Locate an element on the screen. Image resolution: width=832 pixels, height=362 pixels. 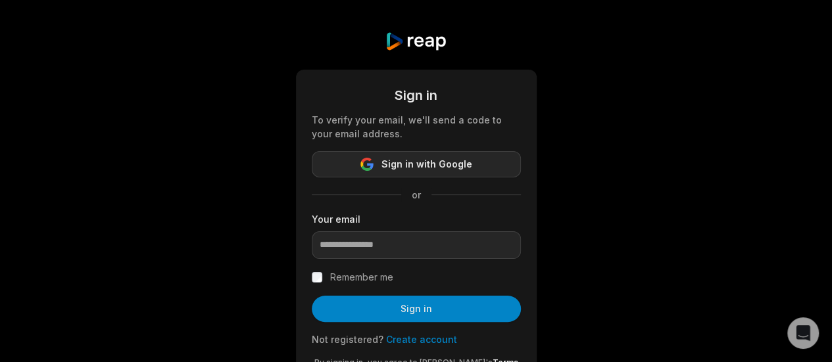
span: or is located at coordinates (416, 195).